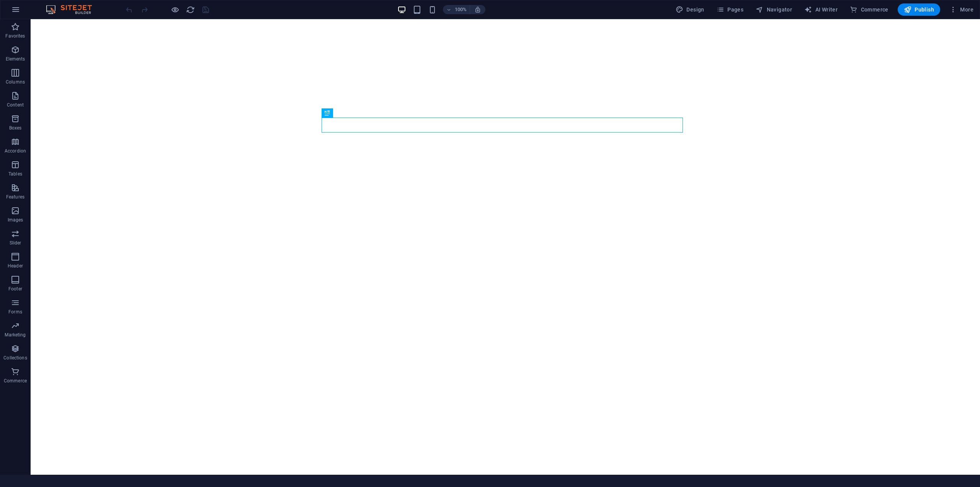  I want to click on p: Columns, so click(16, 82).